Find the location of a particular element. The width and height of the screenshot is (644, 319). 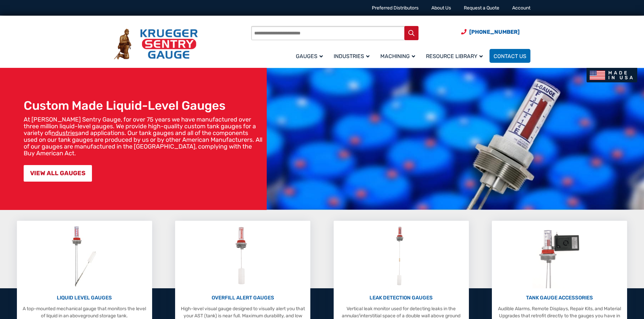

a: Industries is located at coordinates (353, 56).